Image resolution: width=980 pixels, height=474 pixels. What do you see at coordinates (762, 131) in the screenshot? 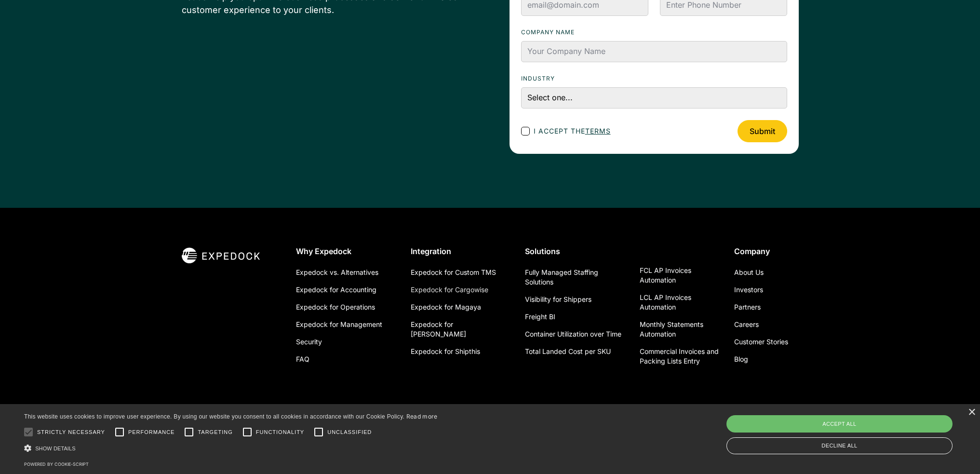
I see `input: Submit` at bounding box center [762, 131].